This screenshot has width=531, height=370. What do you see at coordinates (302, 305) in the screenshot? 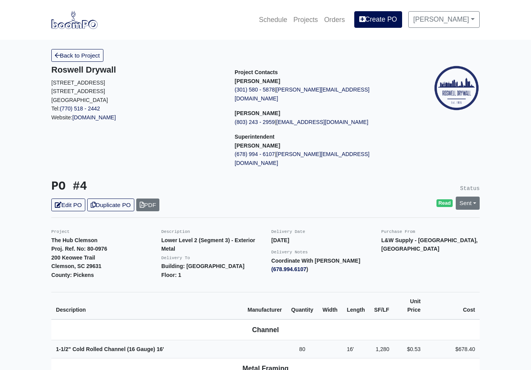
I see `th: Quantity` at bounding box center [302, 305].